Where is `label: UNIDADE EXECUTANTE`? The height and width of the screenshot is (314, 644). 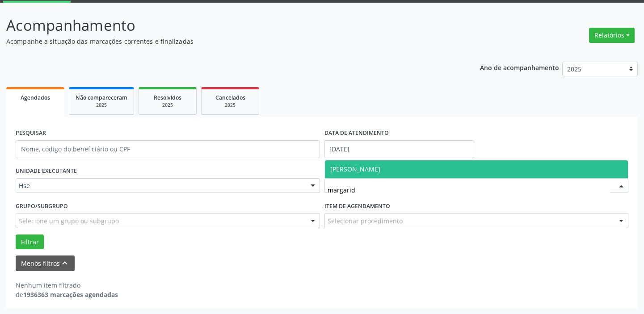 label: UNIDADE EXECUTANTE is located at coordinates (46, 171).